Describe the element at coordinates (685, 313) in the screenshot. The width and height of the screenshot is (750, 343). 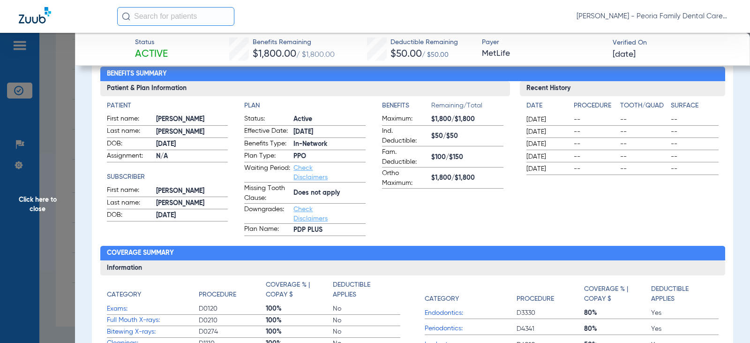
I see `span: Yes` at that location.